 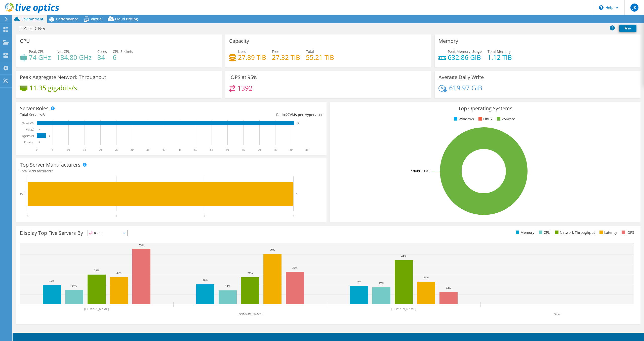 I want to click on li: Network Throughput, so click(x=574, y=232).